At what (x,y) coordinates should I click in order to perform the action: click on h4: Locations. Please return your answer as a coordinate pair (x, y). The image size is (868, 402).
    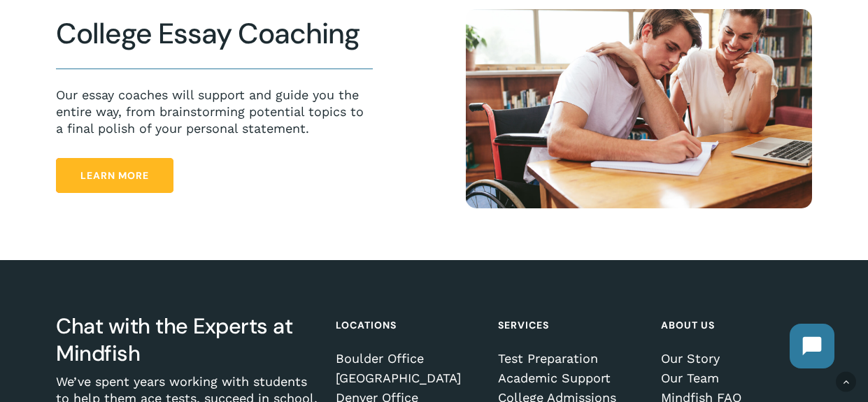
    Looking at the image, I should click on (409, 325).